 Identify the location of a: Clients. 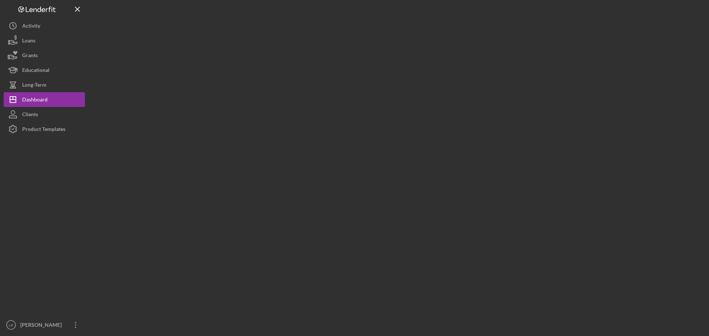
(44, 114).